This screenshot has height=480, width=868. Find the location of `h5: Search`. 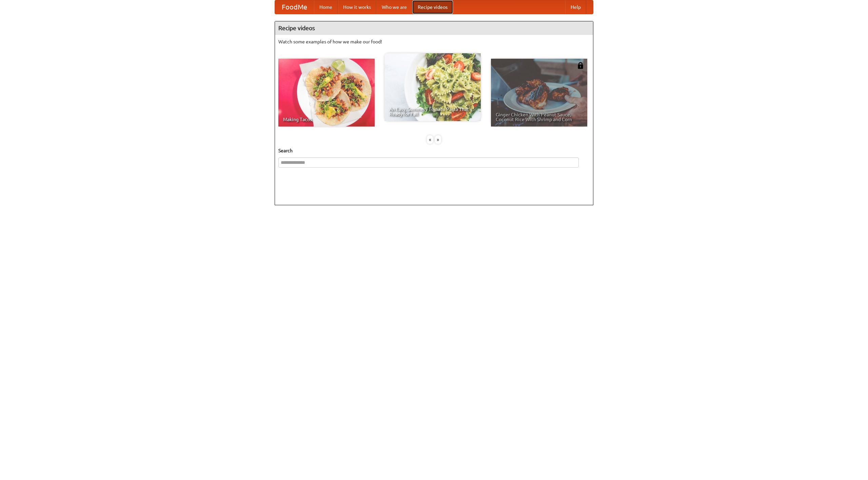

h5: Search is located at coordinates (434, 151).